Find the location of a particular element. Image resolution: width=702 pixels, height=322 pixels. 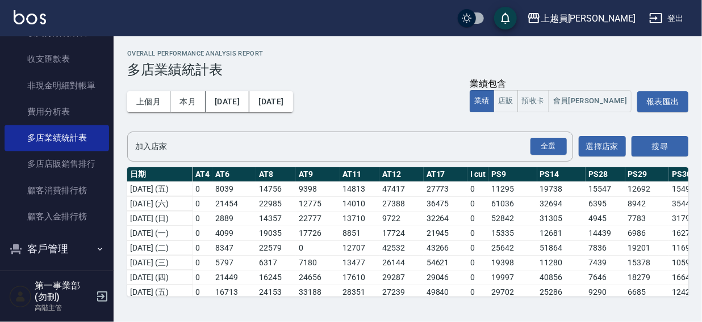

td: 17610 is located at coordinates (360, 278).